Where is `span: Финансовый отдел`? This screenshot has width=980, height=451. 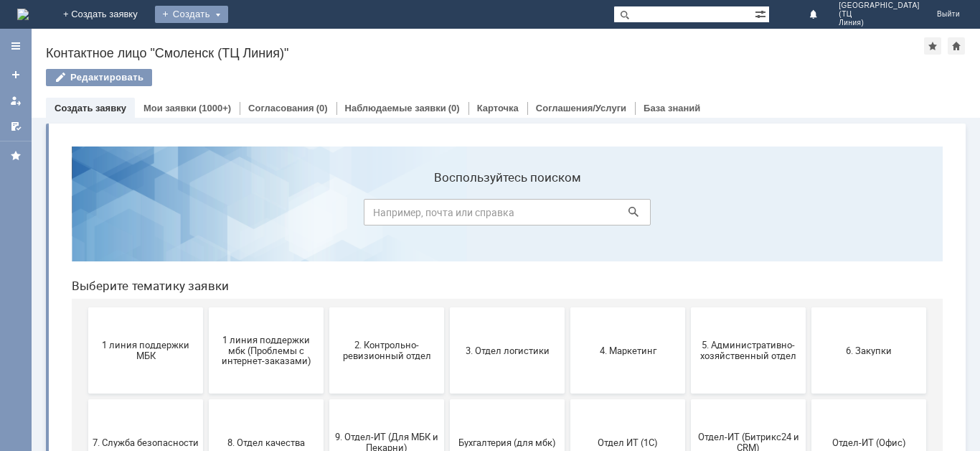
span: Финансовый отдел is located at coordinates (86, 399).